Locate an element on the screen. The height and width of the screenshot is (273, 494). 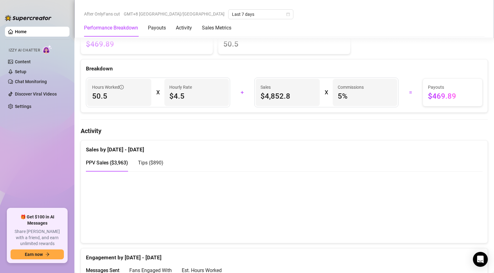
span: Tips ( $890 ) is located at coordinates (151, 162).